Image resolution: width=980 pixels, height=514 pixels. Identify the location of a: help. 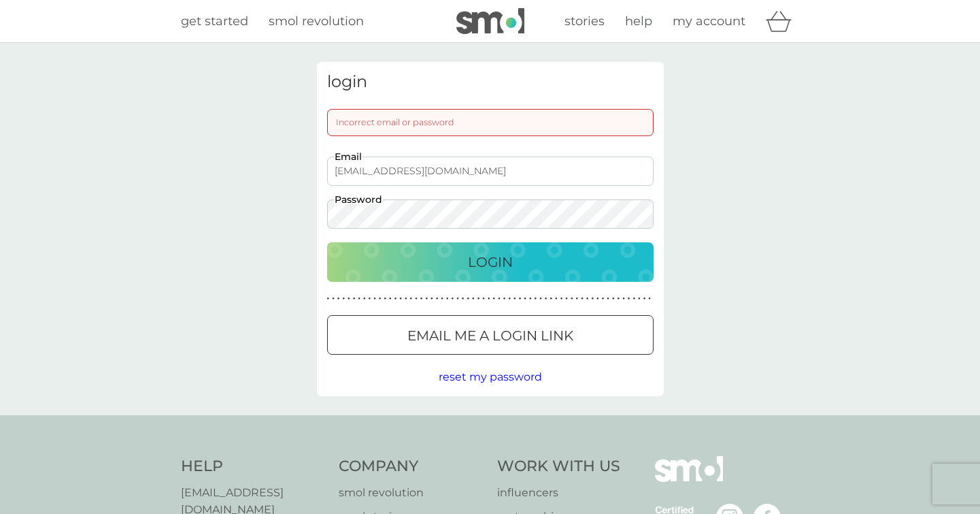
(638, 21).